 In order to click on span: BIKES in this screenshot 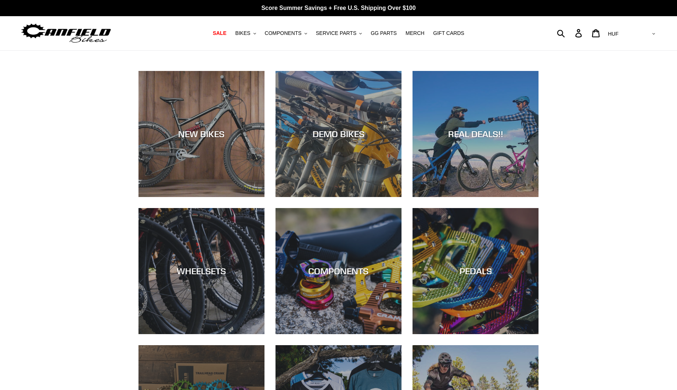, I will do `click(242, 33)`.